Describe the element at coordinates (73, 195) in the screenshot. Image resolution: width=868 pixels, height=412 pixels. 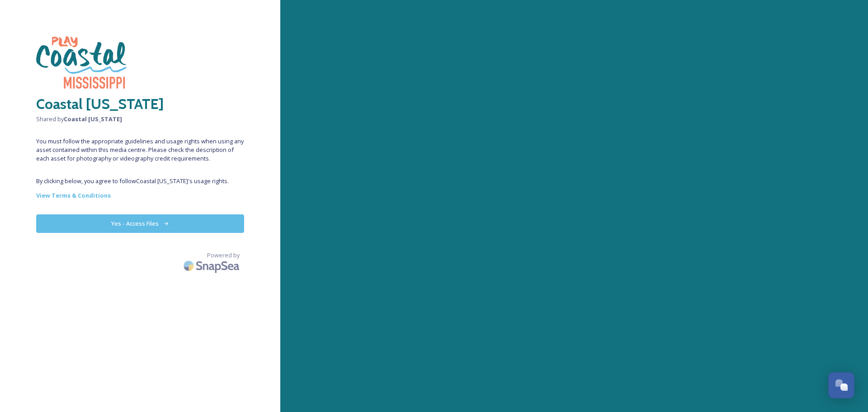
I see `strong: View Terms & Conditions` at that location.